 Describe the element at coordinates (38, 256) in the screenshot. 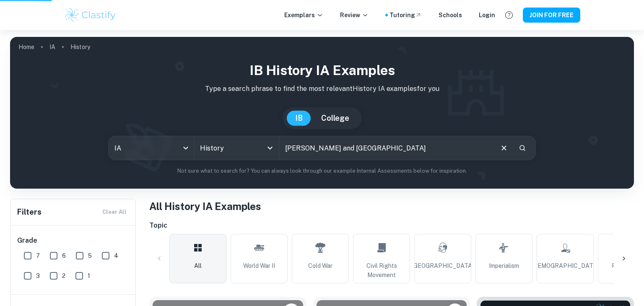

I see `span: 7` at that location.